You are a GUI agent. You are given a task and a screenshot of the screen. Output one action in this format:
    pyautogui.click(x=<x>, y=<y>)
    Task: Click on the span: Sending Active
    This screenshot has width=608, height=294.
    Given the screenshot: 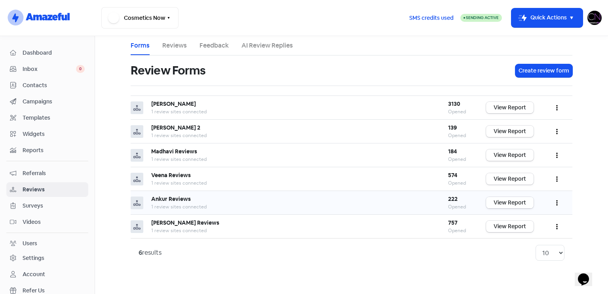 What is the action you would take?
    pyautogui.click(x=482, y=17)
    